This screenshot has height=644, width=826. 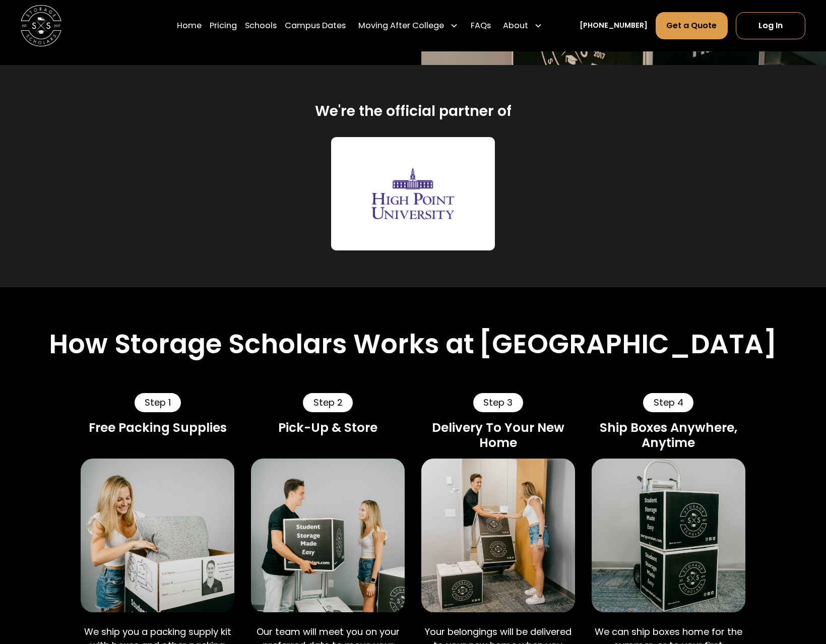 I want to click on a: Pricing, so click(x=223, y=25).